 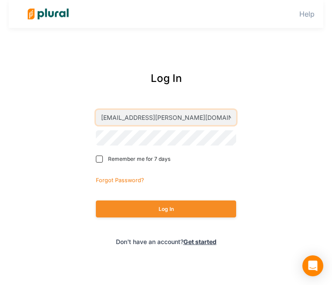 What do you see at coordinates (120, 180) in the screenshot?
I see `a: Forgot Password?` at bounding box center [120, 180].